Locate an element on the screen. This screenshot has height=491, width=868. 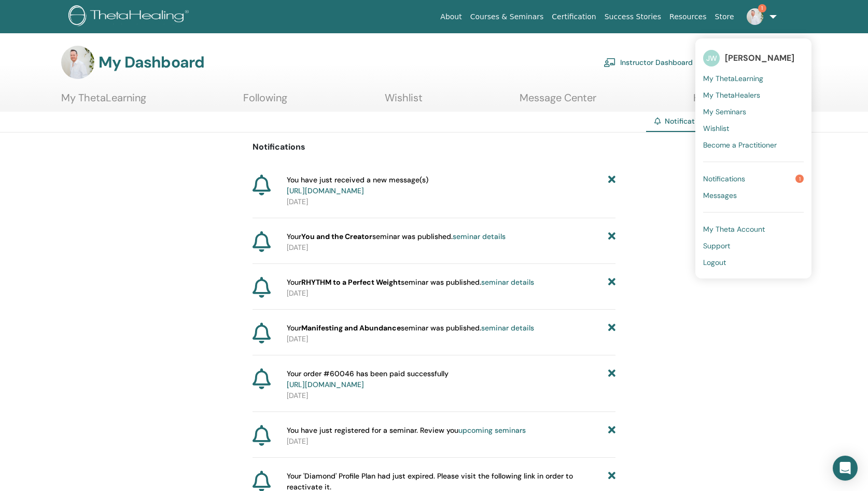
a: My Seminars is located at coordinates (754, 112).